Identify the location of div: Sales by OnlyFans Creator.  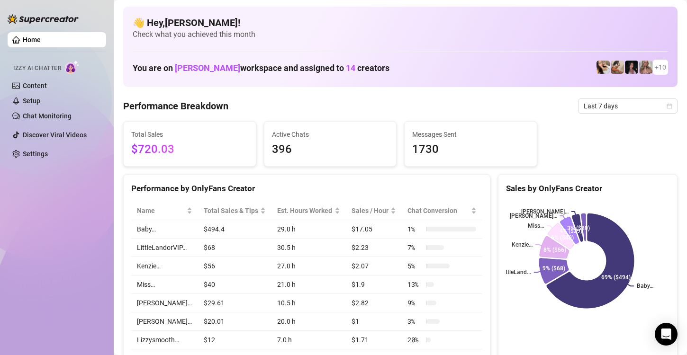
(588, 189).